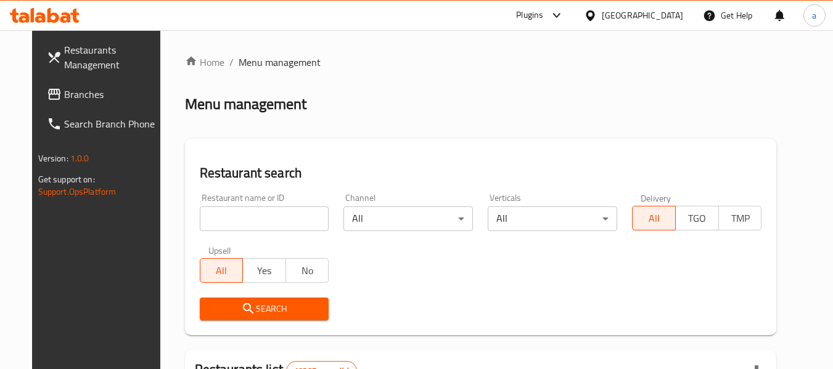  Describe the element at coordinates (205, 62) in the screenshot. I see `a: Home` at that location.